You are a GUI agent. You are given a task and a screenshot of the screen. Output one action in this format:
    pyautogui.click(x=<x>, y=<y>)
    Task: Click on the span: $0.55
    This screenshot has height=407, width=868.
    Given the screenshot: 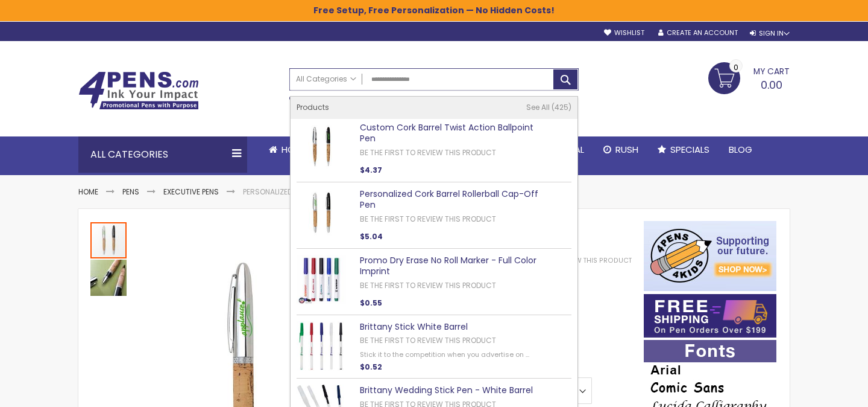 What is the action you would take?
    pyautogui.click(x=371, y=302)
    